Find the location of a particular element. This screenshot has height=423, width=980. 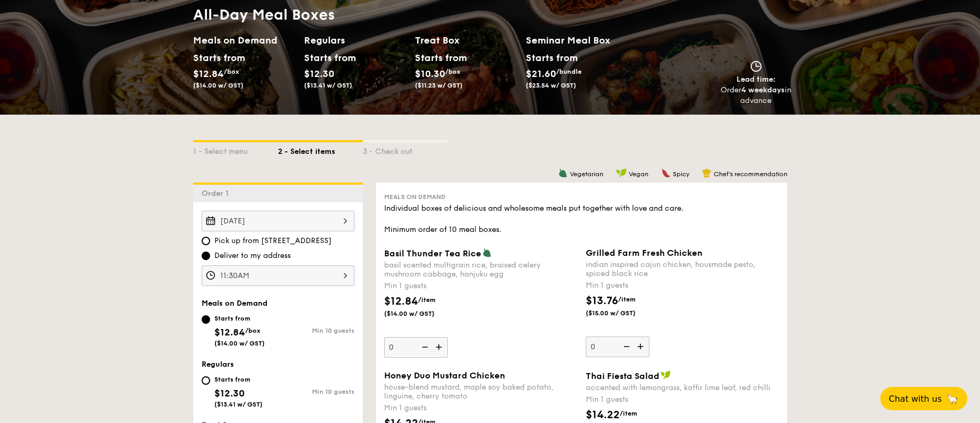

span: Honey Duo Mustard Chicken is located at coordinates (444, 375).